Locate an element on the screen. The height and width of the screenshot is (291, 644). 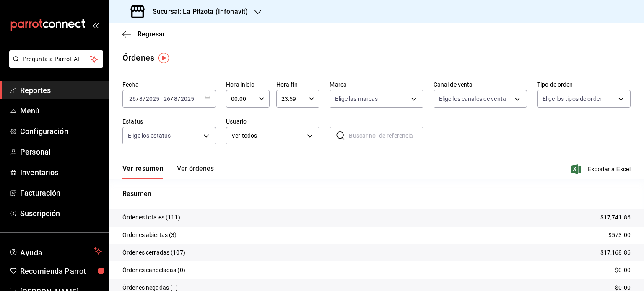
button: Ver resumen is located at coordinates (143, 172).